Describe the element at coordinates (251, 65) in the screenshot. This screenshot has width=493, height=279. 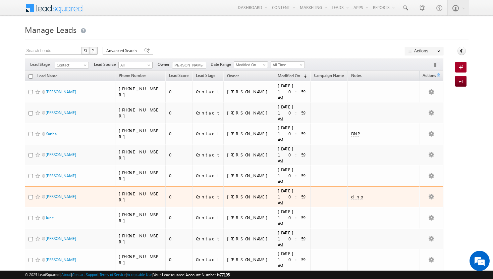
I see `a: Modified On` at that location.